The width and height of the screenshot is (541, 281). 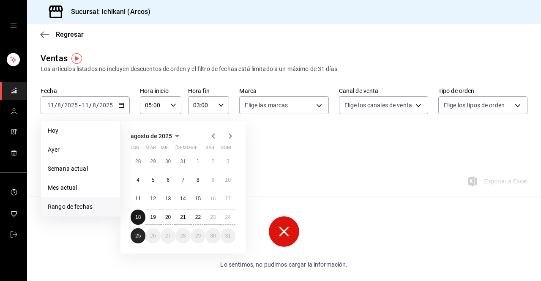 I want to click on button: 4 de agosto de 2025, so click(x=138, y=180).